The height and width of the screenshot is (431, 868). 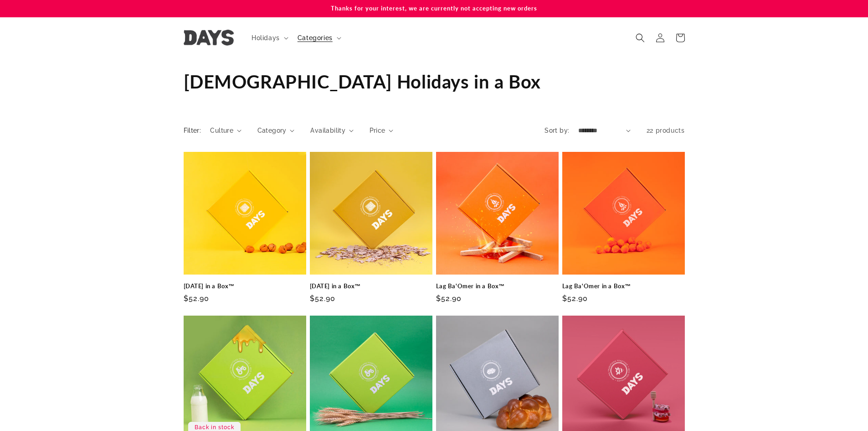 What do you see at coordinates (556, 130) in the screenshot?
I see `label: Sort by:` at bounding box center [556, 130].